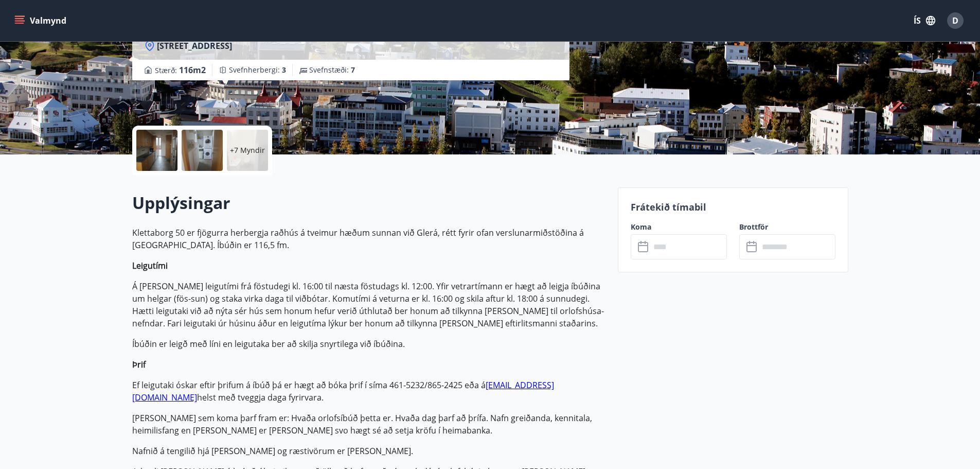 This screenshot has width=980, height=469. Describe the element at coordinates (247, 150) in the screenshot. I see `p: +7 Myndir` at that location.